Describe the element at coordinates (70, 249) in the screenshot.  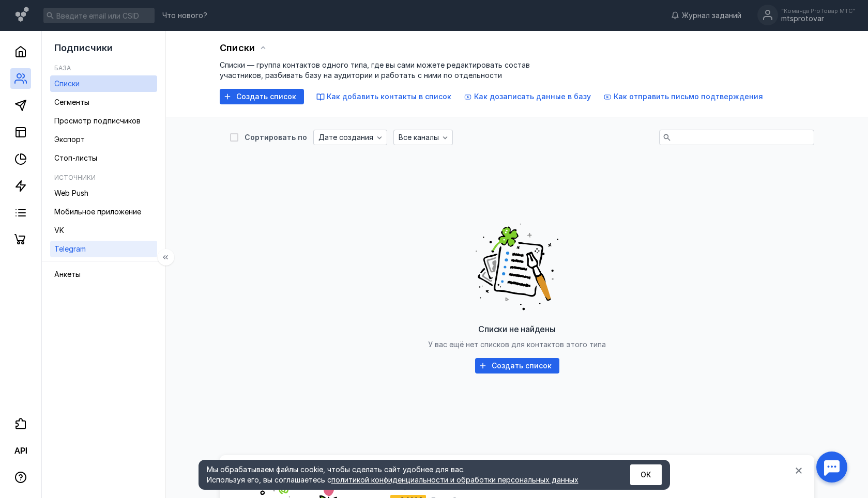
I see `span: Telegram` at that location.